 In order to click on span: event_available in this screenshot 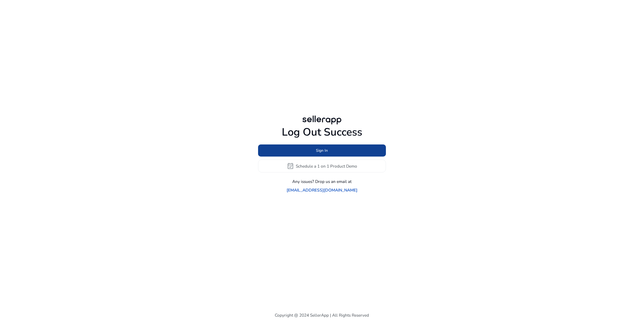, I will do `click(290, 166)`.